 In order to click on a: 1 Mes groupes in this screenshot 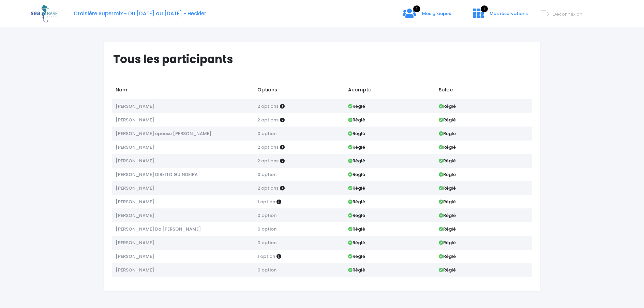, I will do `click(427, 16)`.